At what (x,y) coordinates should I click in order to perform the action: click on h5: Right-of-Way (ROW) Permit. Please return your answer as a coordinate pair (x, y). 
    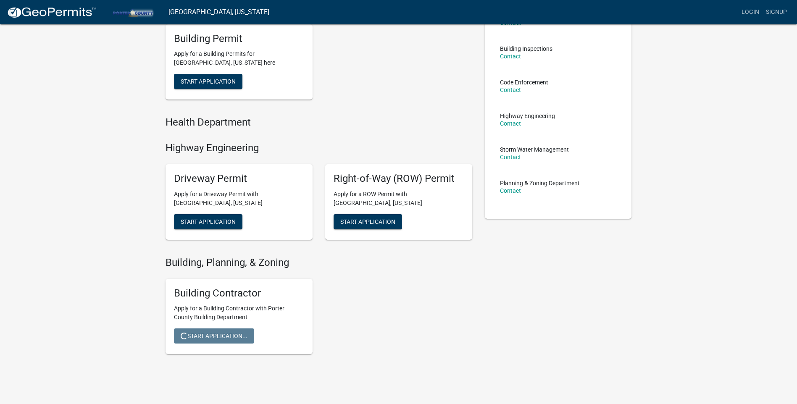
    Looking at the image, I should click on (399, 179).